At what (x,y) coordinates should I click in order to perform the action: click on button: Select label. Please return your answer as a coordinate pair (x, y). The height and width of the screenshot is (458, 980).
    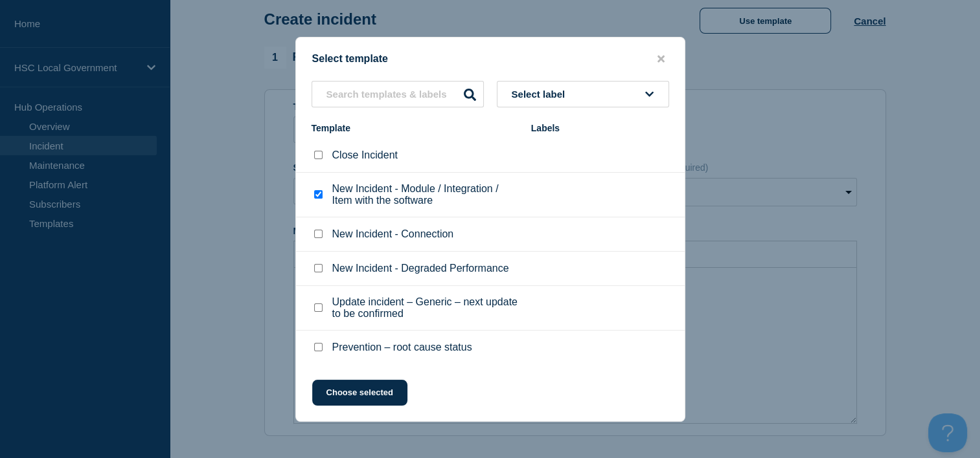
    Looking at the image, I should click on (583, 94).